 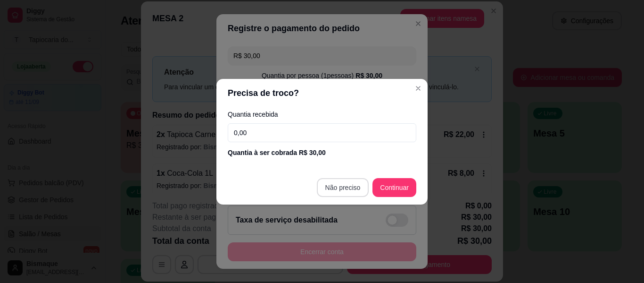 What do you see at coordinates (343, 188) in the screenshot?
I see `button: Não preciso` at bounding box center [343, 188].